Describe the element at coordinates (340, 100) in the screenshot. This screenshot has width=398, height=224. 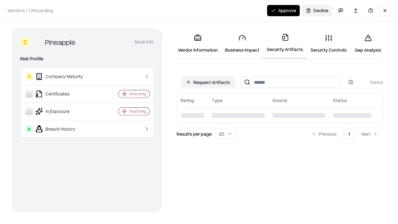
I see `div: Status` at that location.